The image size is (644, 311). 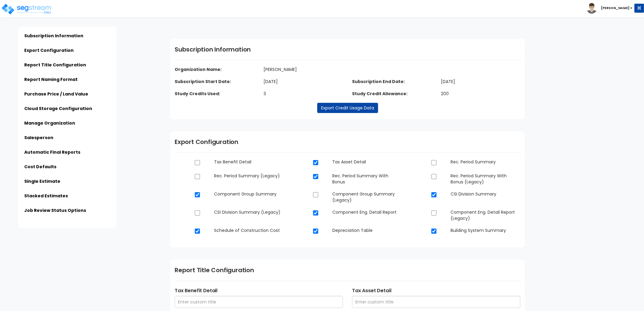 I want to click on img: logo_pro_r.png, so click(x=26, y=9).